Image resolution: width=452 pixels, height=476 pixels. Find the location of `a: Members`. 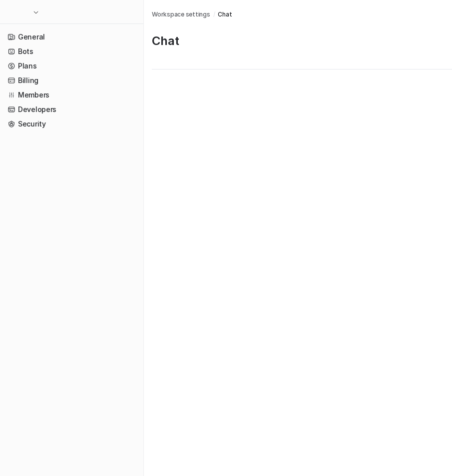

a: Members is located at coordinates (71, 95).